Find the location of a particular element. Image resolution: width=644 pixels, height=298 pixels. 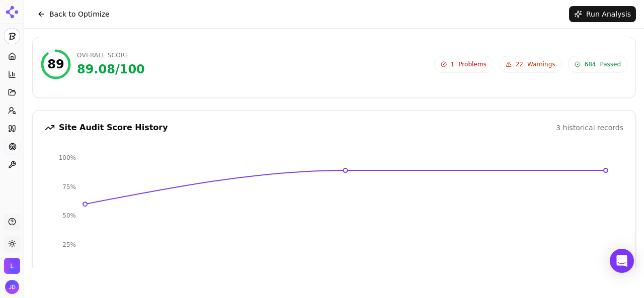

button: Back to Optimize is located at coordinates (73, 14).